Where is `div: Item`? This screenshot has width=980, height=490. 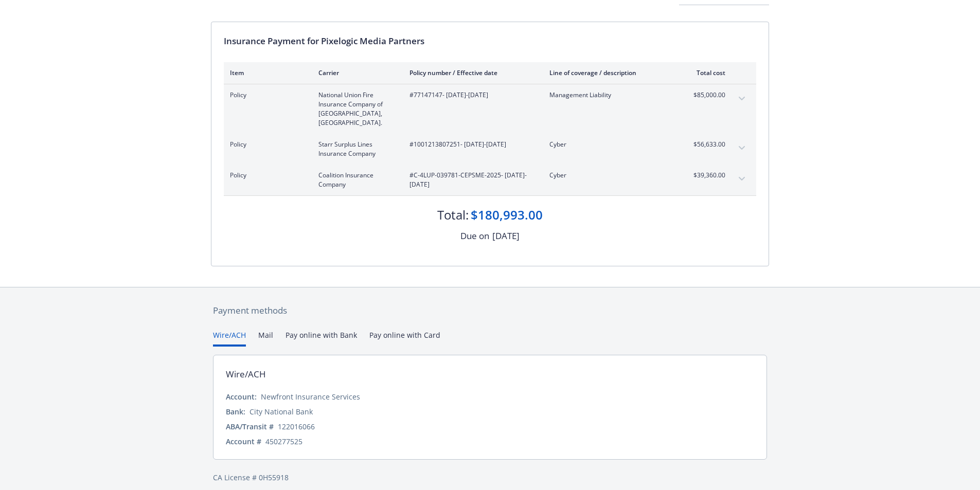
div: Item is located at coordinates (266, 73).